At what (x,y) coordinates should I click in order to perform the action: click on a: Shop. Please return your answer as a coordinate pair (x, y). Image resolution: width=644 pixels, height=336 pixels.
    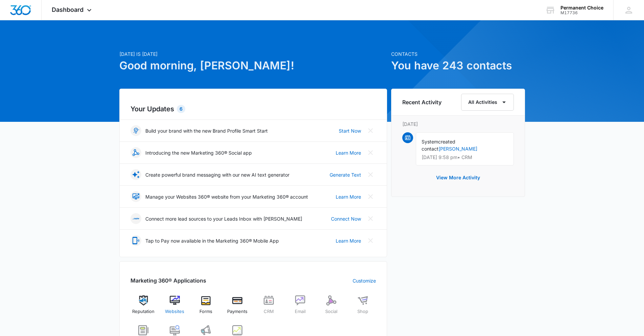
    Looking at the image, I should click on (363, 308).